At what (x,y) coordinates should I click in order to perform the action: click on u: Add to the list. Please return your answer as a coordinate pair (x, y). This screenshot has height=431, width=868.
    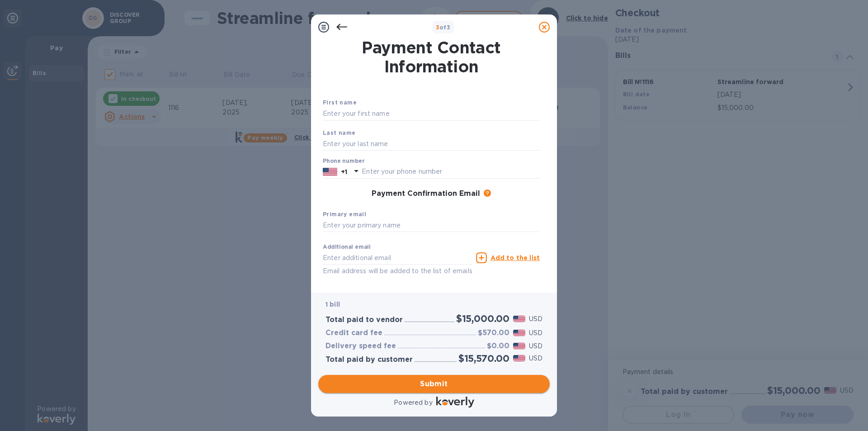
    Looking at the image, I should click on (515, 257).